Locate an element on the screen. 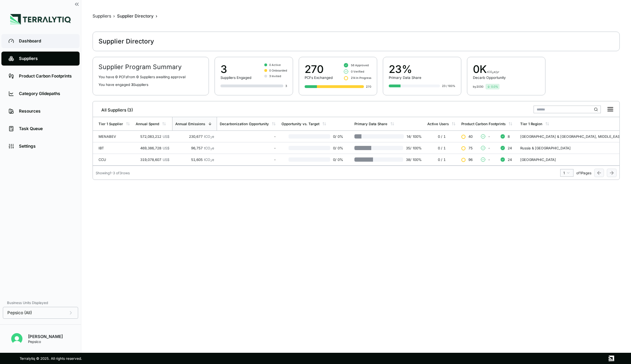  div: by 2030 is located at coordinates (478, 86).